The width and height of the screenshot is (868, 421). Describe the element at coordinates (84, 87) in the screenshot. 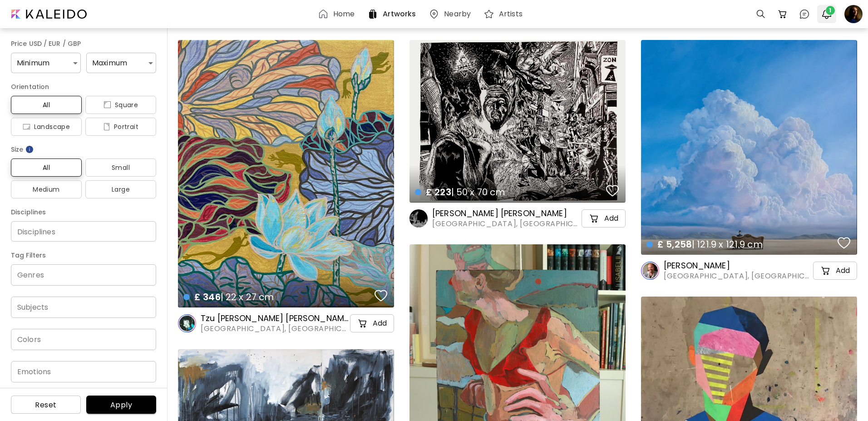

I see `h6: Orientation` at that location.